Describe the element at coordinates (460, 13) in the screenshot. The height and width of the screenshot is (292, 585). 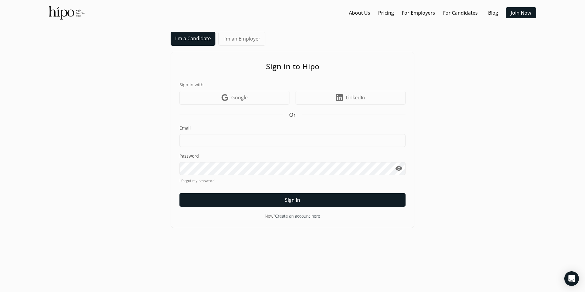
I see `a: For Candidates` at that location.